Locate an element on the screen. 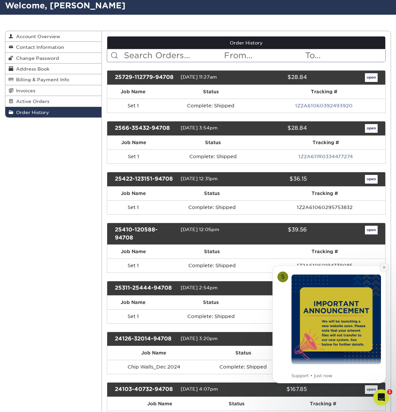  a: 1Z2A61060392493920 is located at coordinates (324, 106).